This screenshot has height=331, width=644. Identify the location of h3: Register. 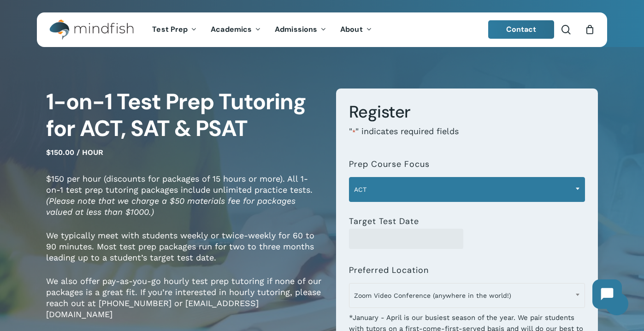
(467, 112).